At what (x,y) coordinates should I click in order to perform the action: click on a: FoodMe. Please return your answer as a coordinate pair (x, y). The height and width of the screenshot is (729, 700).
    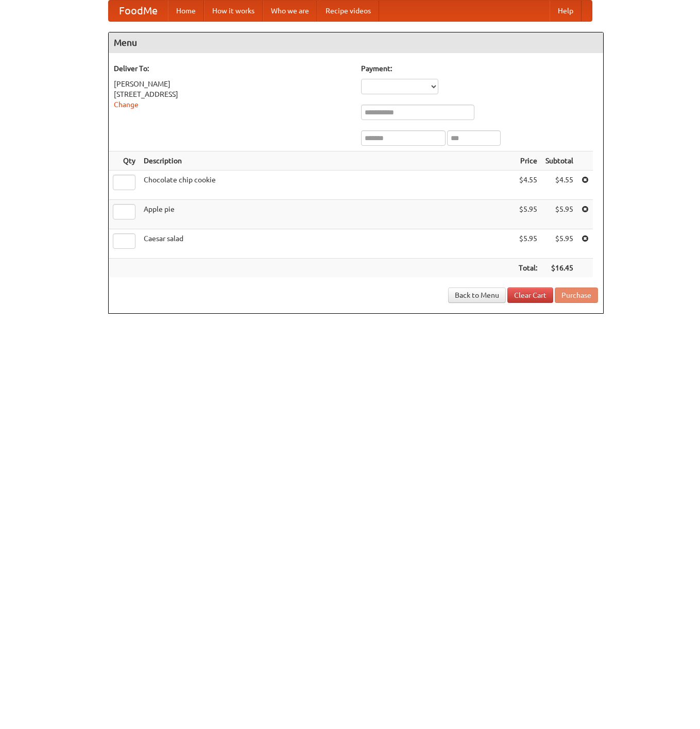
    Looking at the image, I should click on (138, 11).